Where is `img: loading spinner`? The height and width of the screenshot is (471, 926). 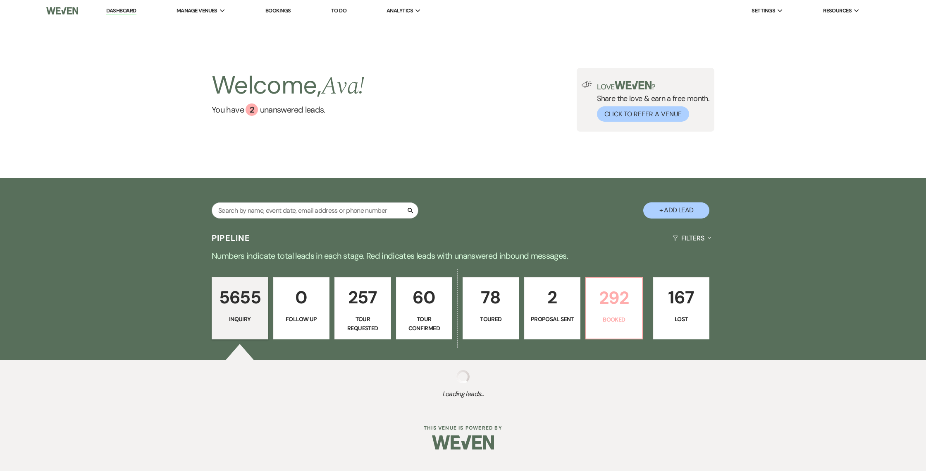
img: loading spinner is located at coordinates (463, 376).